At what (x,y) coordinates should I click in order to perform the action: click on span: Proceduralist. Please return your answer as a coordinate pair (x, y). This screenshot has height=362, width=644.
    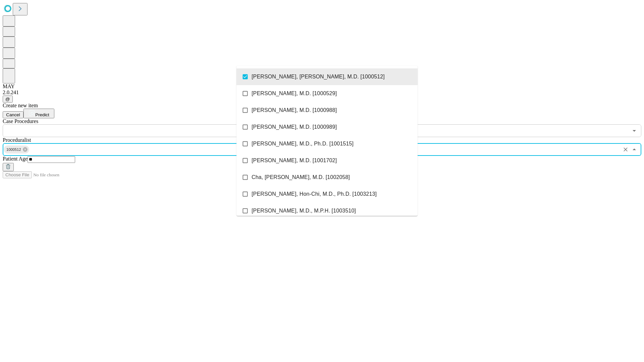
    Looking at the image, I should click on (17, 140).